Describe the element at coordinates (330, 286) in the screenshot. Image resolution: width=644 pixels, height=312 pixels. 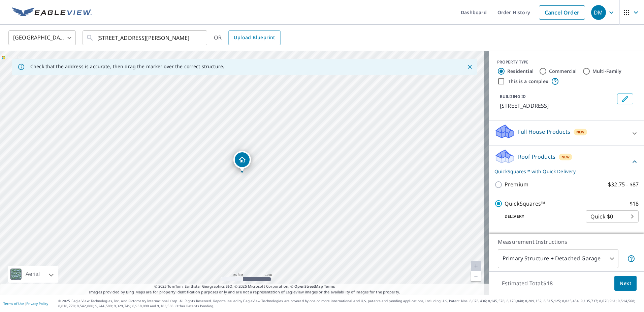
I see `a: Terms` at that location.